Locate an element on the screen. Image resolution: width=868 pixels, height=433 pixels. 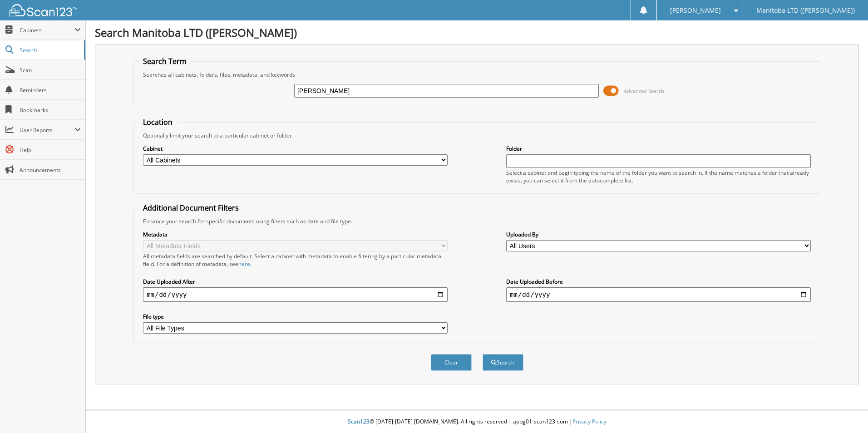
label: Cabinet is located at coordinates (295, 149).